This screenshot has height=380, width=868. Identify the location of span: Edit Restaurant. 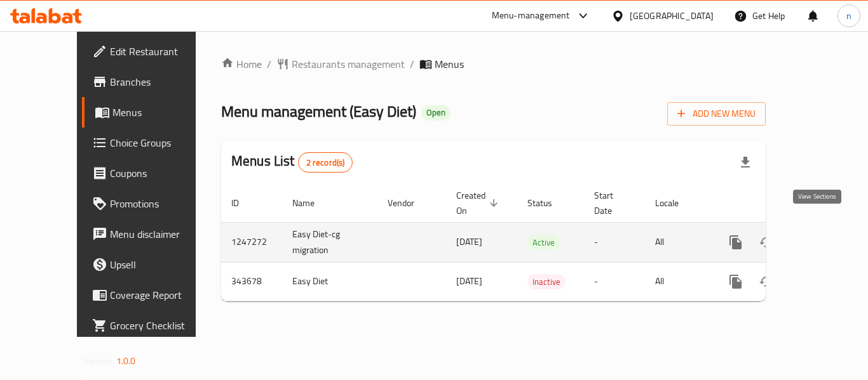
(161, 51).